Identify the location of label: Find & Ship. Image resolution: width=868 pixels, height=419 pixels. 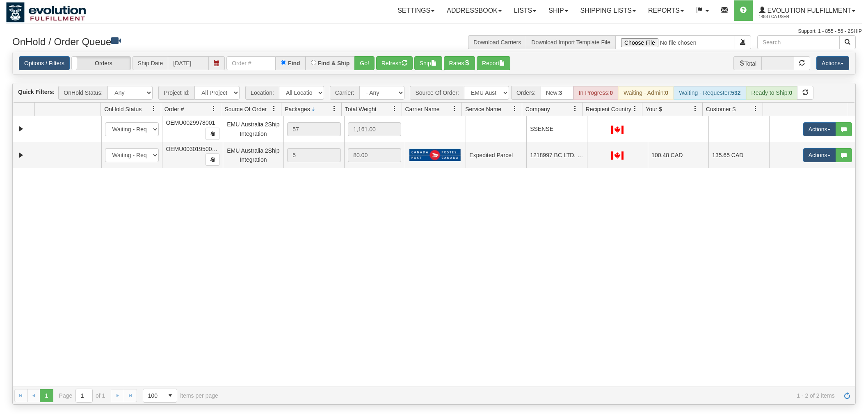
(334, 63).